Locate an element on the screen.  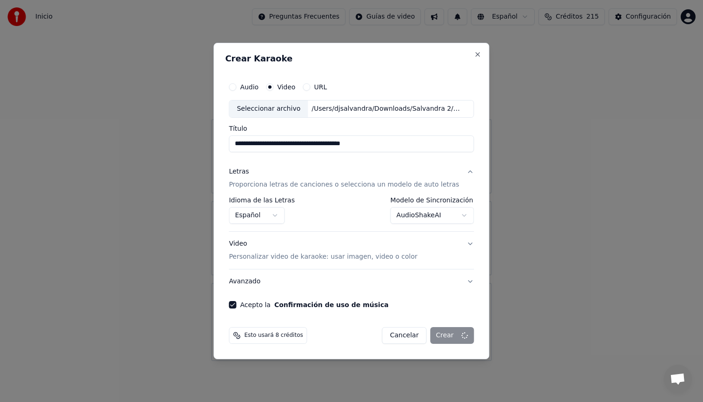
span: Esto usará 8 créditos is located at coordinates (273, 335).